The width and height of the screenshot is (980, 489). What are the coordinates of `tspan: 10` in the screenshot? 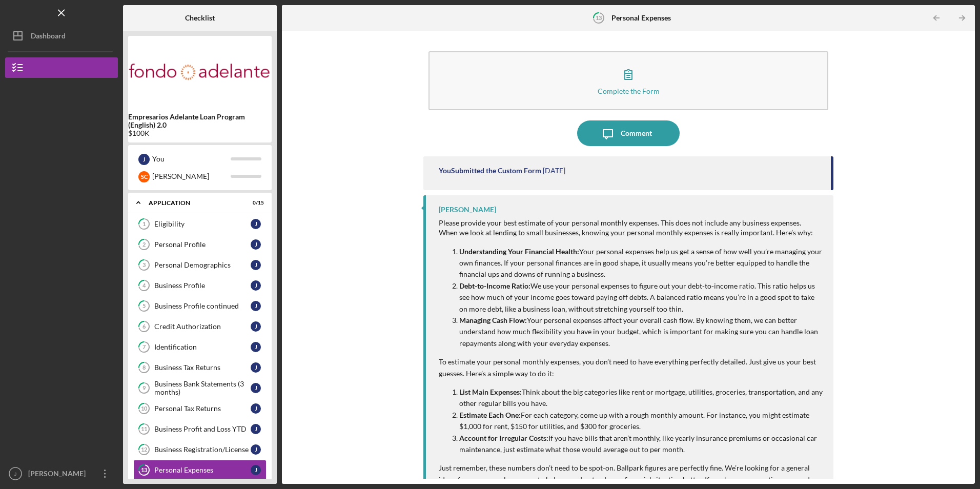 It's located at (144, 409).